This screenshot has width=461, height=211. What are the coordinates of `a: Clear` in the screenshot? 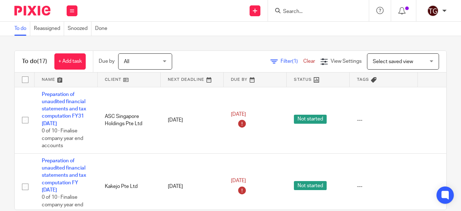 It's located at (309, 61).